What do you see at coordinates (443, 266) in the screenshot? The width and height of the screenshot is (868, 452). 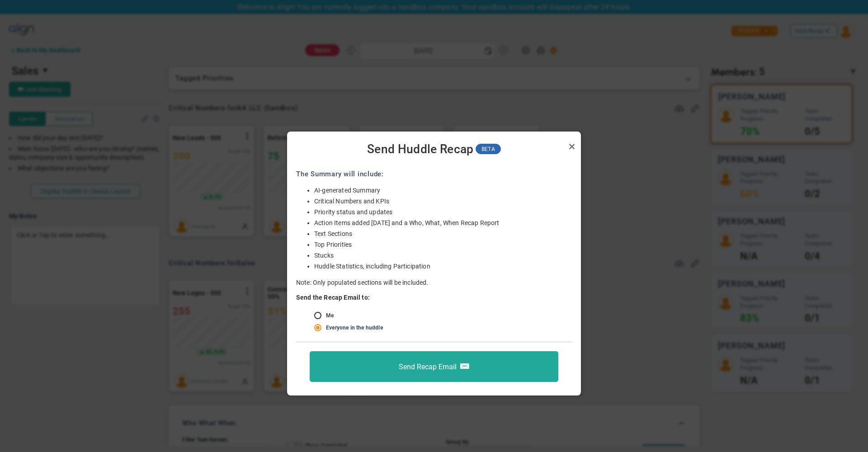 I see `li: Huddle Statistics, including Participation` at bounding box center [443, 266].